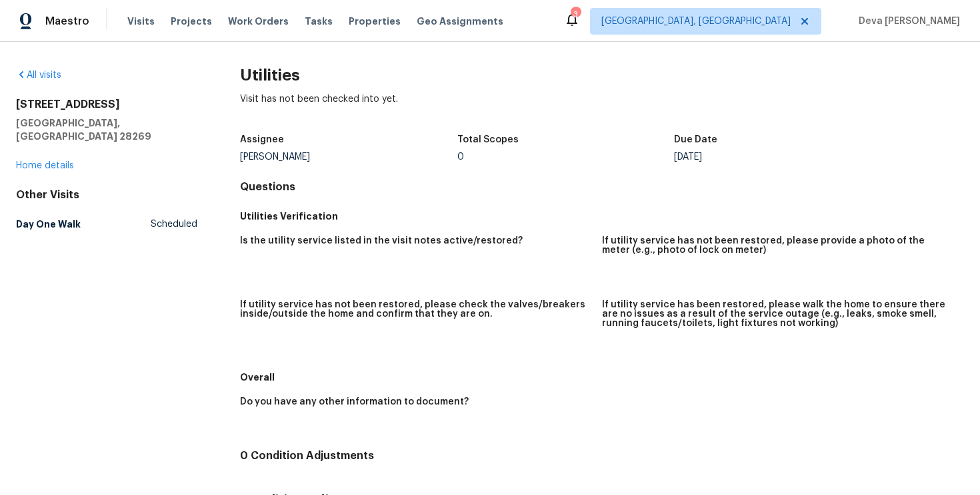 The width and height of the screenshot is (980, 495). What do you see at coordinates (602, 456) in the screenshot?
I see `h4: 0 Condition Adjustments` at bounding box center [602, 456].